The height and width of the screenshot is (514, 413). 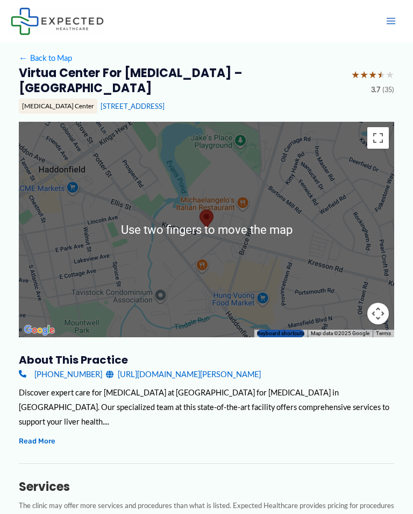 What do you see at coordinates (281, 334) in the screenshot?
I see `button: Keyboard shortcuts` at bounding box center [281, 334].